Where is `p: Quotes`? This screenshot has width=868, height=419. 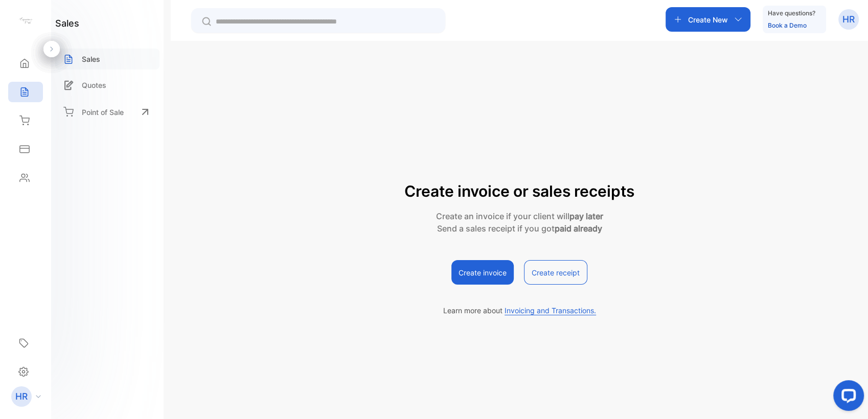
p: Quotes is located at coordinates (94, 85).